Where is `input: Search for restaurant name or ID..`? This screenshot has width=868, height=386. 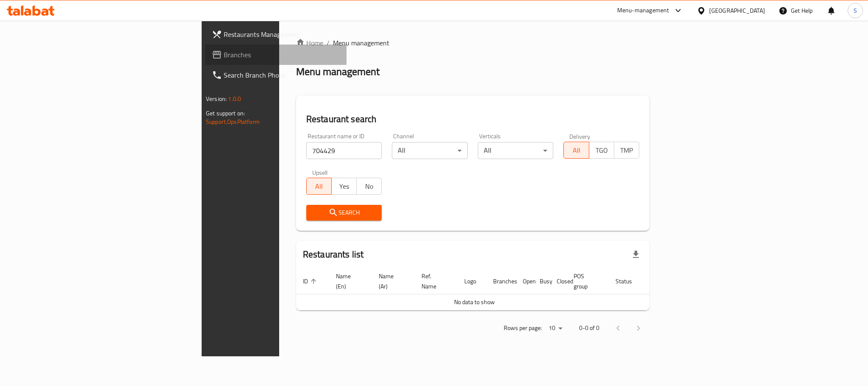
input: Search for restaurant name or ID.. is located at coordinates (344, 151).